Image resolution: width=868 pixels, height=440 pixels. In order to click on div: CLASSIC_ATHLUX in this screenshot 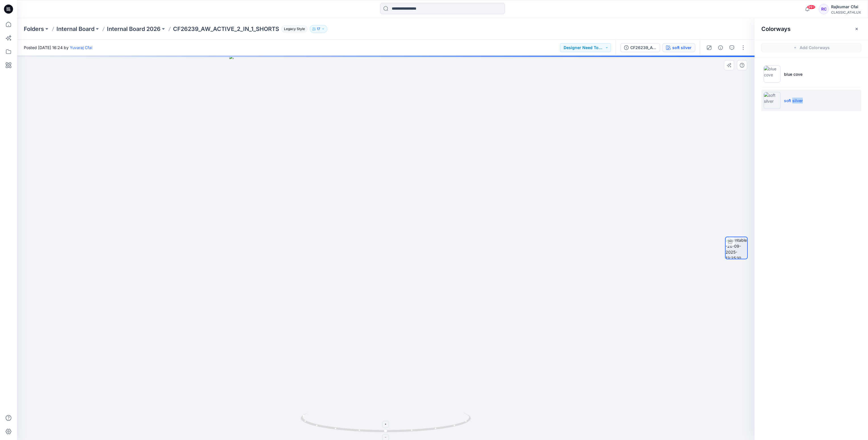, I will do `click(846, 12)`.